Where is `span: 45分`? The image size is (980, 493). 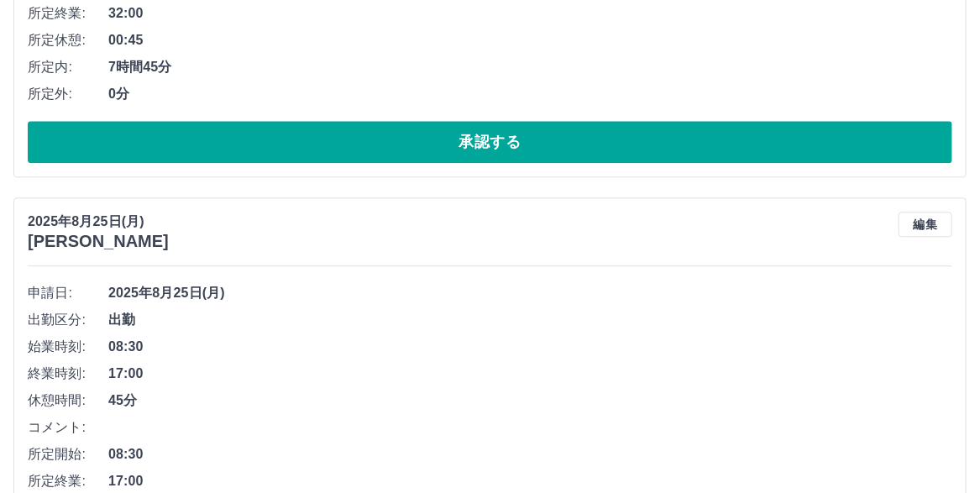 span: 45分 is located at coordinates (529, 401).